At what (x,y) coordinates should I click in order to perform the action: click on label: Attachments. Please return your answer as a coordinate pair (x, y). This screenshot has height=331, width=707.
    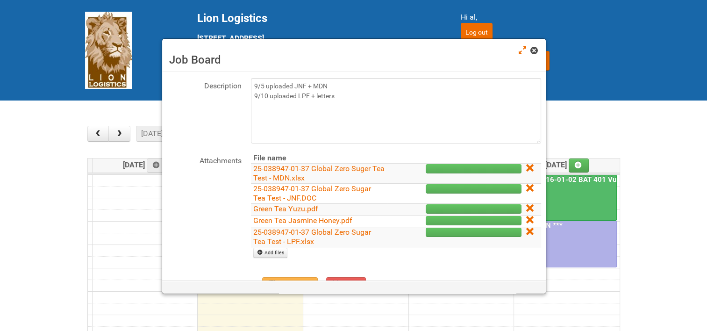
    Looking at the image, I should click on (204, 159).